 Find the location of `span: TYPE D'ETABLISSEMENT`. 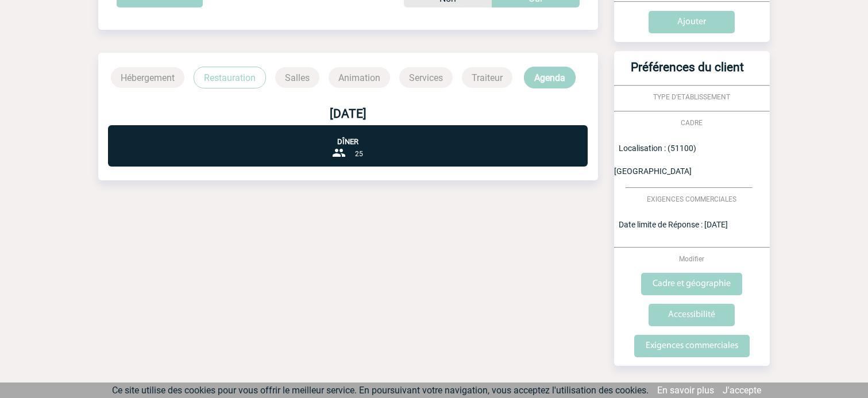

span: TYPE D'ETABLISSEMENT is located at coordinates (691, 97).